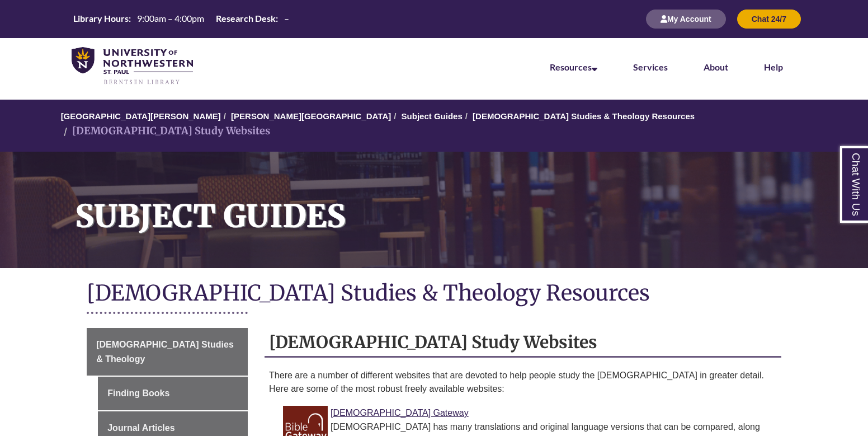 This screenshot has width=868, height=436. What do you see at coordinates (716, 67) in the screenshot?
I see `a: About` at bounding box center [716, 67].